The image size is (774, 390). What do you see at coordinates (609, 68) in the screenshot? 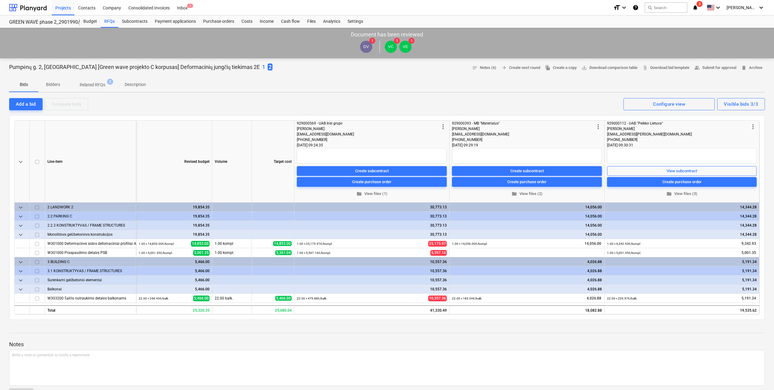
I see `span: Download comparison table` at bounding box center [609, 68].